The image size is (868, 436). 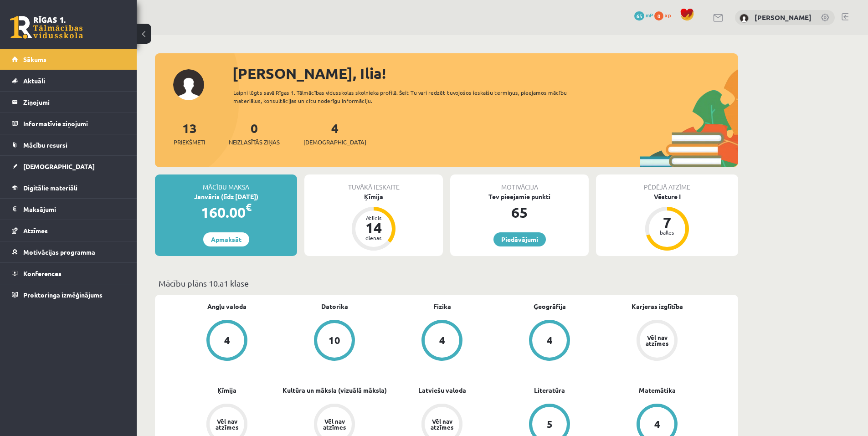 What do you see at coordinates (68, 123) in the screenshot?
I see `a: Informatīvie ziņojumi` at bounding box center [68, 123].